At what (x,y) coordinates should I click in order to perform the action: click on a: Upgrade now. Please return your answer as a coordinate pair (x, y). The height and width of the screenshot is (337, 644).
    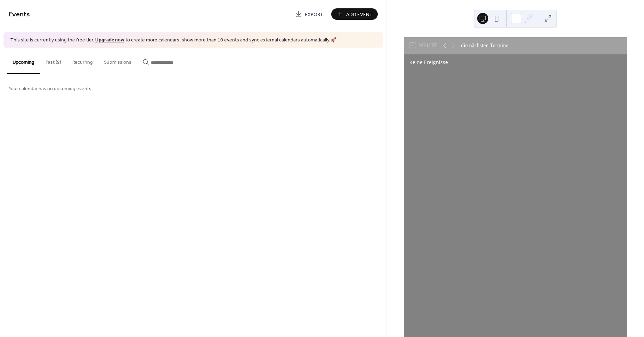
    Looking at the image, I should click on (110, 40).